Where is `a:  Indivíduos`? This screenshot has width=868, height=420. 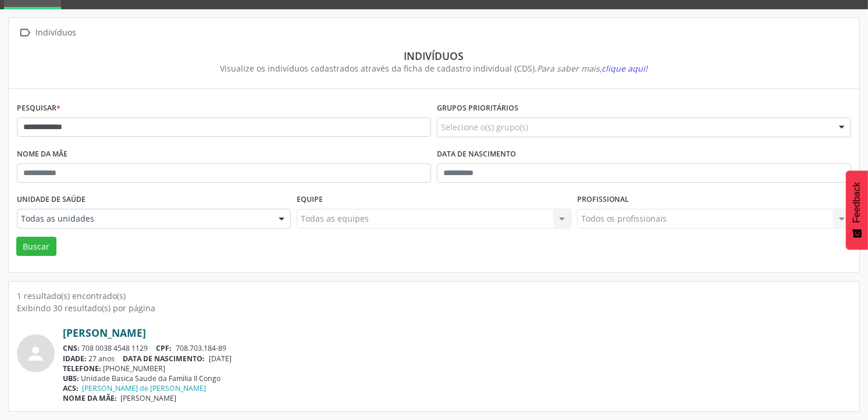 a:  Indivíduos is located at coordinates (48, 33).